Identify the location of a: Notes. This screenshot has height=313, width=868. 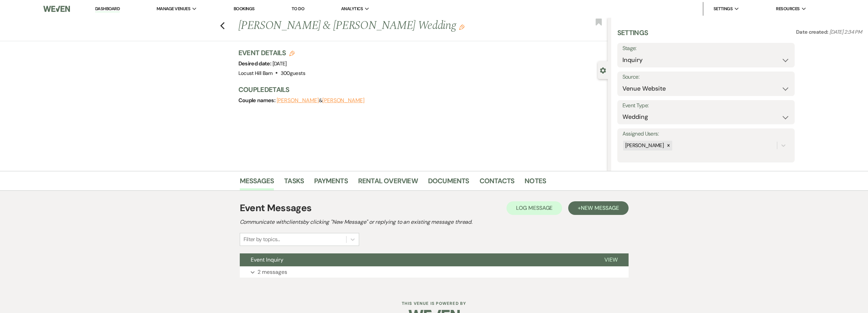
(535, 183).